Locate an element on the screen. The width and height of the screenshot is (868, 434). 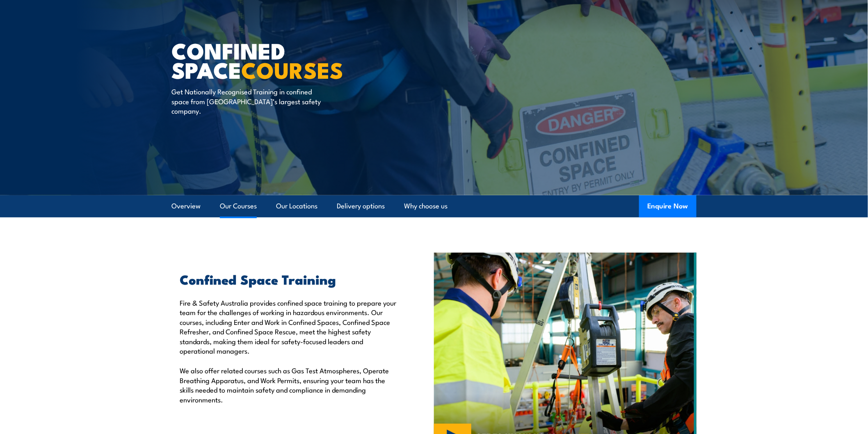
a: Delivery options is located at coordinates (361, 206).